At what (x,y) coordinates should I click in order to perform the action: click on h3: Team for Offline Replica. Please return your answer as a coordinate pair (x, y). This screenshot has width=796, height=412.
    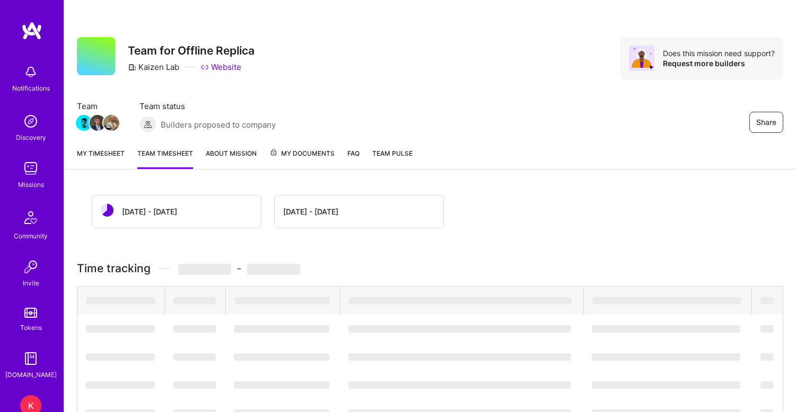
    Looking at the image, I should click on (191, 50).